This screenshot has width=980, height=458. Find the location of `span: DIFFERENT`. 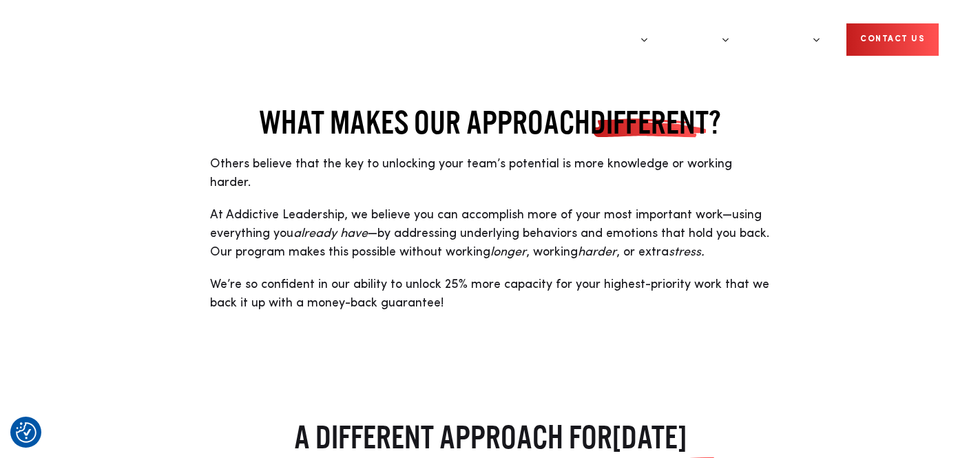

span: DIFFERENT is located at coordinates (649, 122).